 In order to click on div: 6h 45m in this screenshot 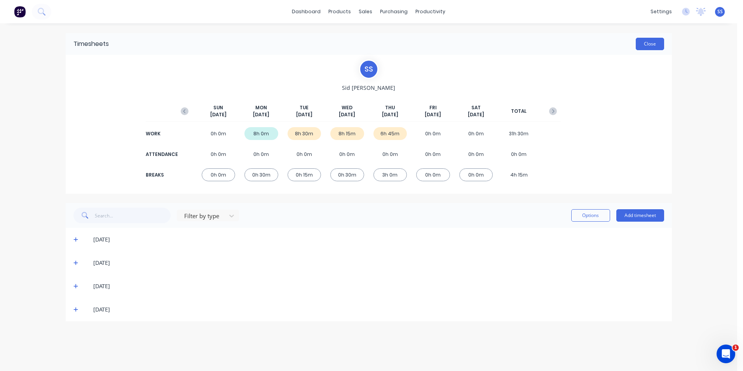, I will do `click(390, 133)`.